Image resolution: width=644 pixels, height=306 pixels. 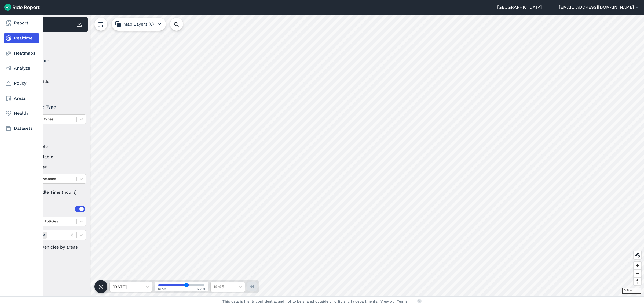 What do you see at coordinates (57, 209) in the screenshot?
I see `div: Areas` at bounding box center [57, 209].